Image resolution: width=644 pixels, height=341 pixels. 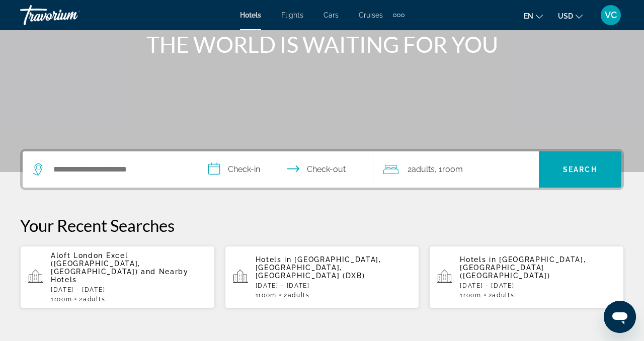 What do you see at coordinates (611, 15) in the screenshot?
I see `button: User Menu` at bounding box center [611, 15].